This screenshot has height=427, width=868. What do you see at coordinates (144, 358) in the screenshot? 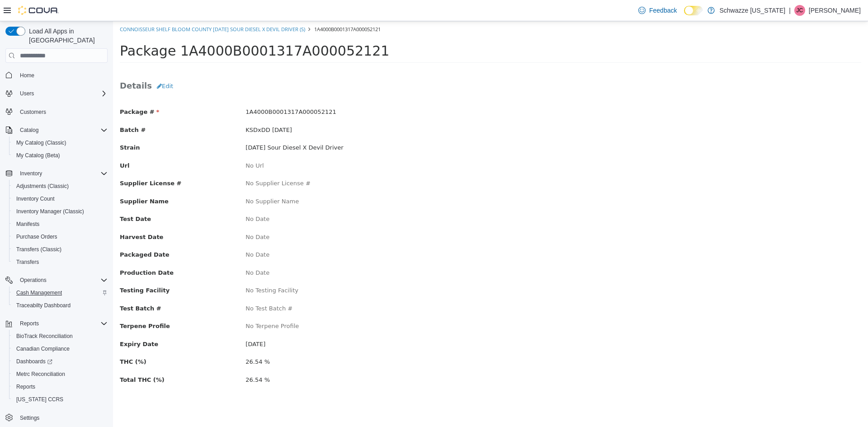
I see `span: 26.54 %` at bounding box center [144, 358].